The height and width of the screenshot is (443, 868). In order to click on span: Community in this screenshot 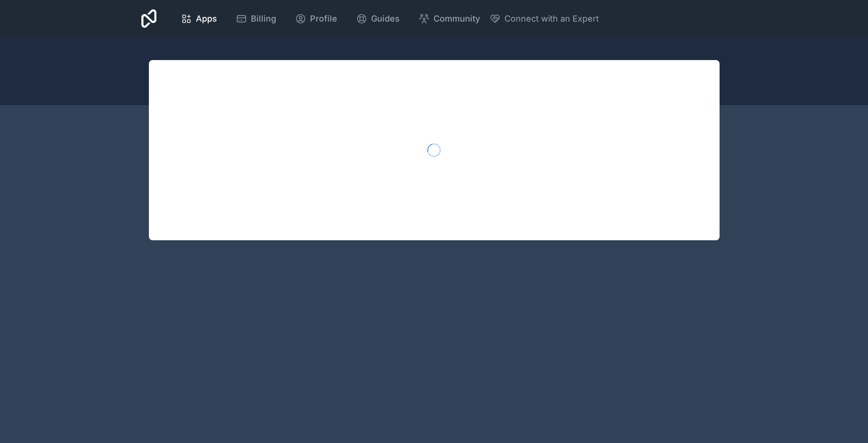, I will do `click(457, 19)`.